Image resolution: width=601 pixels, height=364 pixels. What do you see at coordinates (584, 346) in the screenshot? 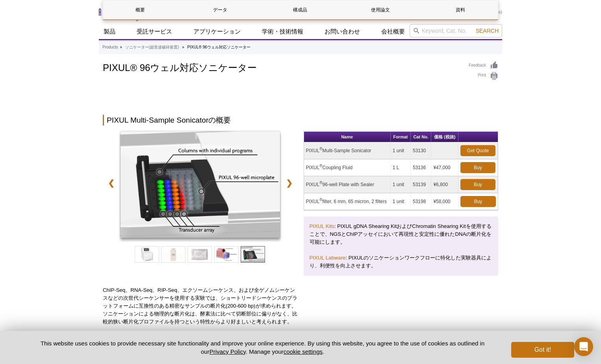
I see `div: Open Intercom Messenger` at bounding box center [584, 346].